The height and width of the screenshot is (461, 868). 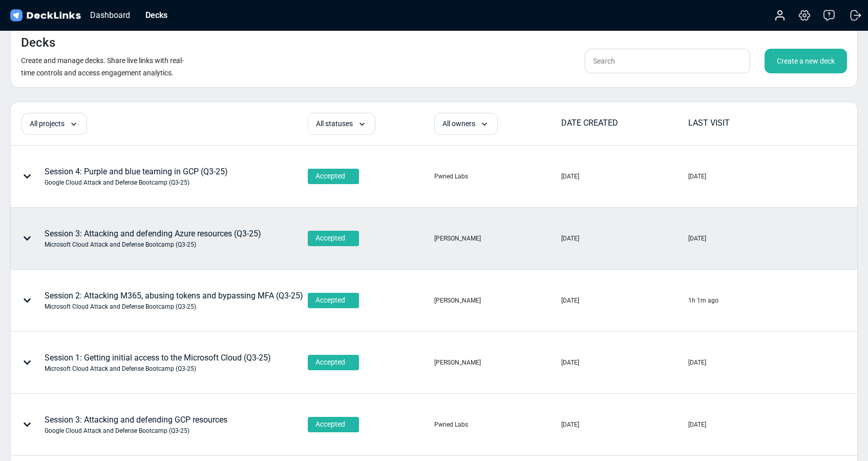 I want to click on img: DeckLinks, so click(x=45, y=15).